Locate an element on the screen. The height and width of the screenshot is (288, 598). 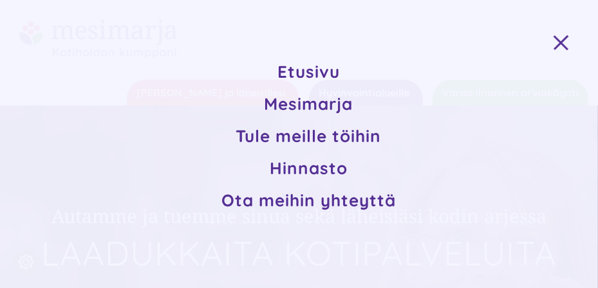
span: Mesimarja is located at coordinates (309, 104).